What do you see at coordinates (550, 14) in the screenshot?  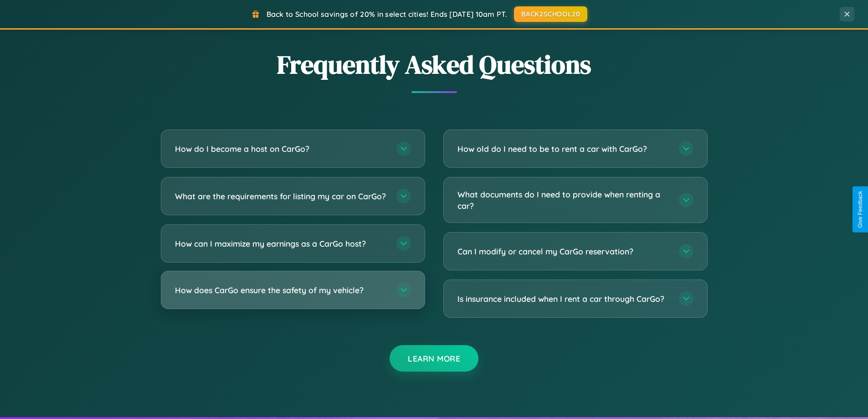 I see `button: BACK2SCHOOL20` at bounding box center [550, 14].